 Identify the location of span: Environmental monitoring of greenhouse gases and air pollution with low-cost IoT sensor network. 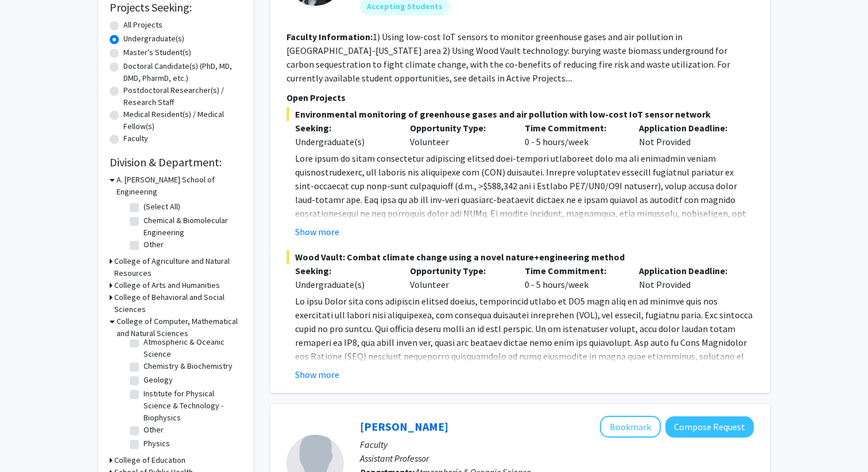
(520, 114).